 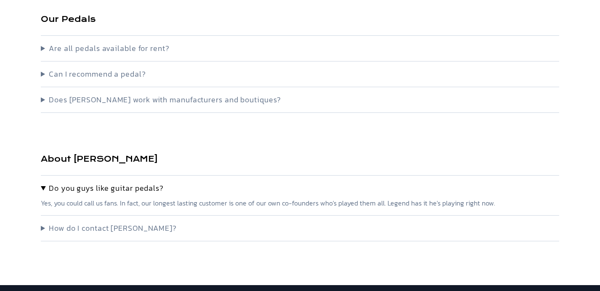 I want to click on h3: Our Pedals, so click(x=300, y=19).